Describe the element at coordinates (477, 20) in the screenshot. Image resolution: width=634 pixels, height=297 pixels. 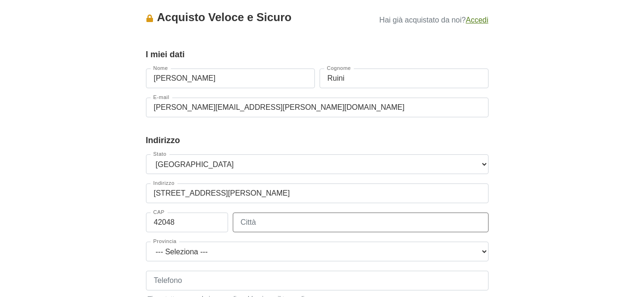
I see `u: Accedi` at that location.